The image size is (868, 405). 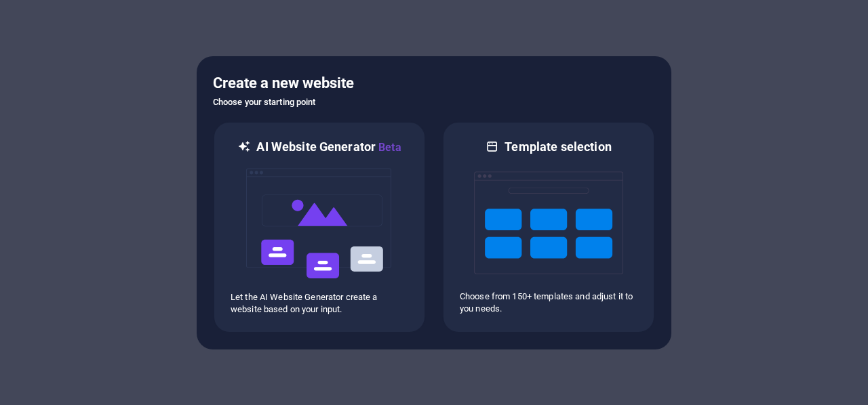 I want to click on img: ai, so click(x=319, y=224).